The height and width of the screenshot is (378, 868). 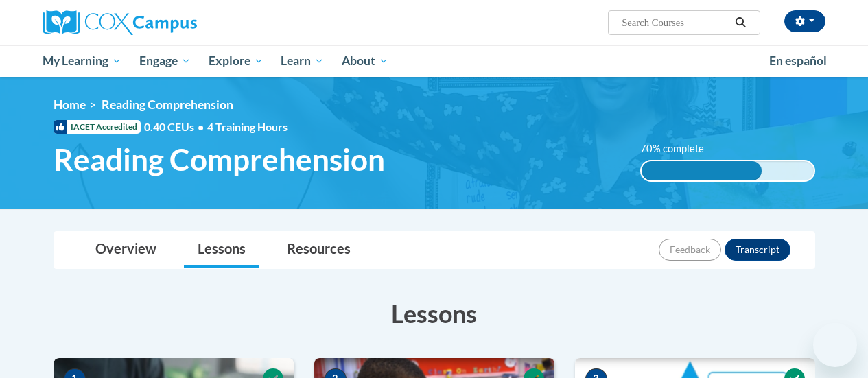 I want to click on a: Cox Campus, so click(x=167, y=23).